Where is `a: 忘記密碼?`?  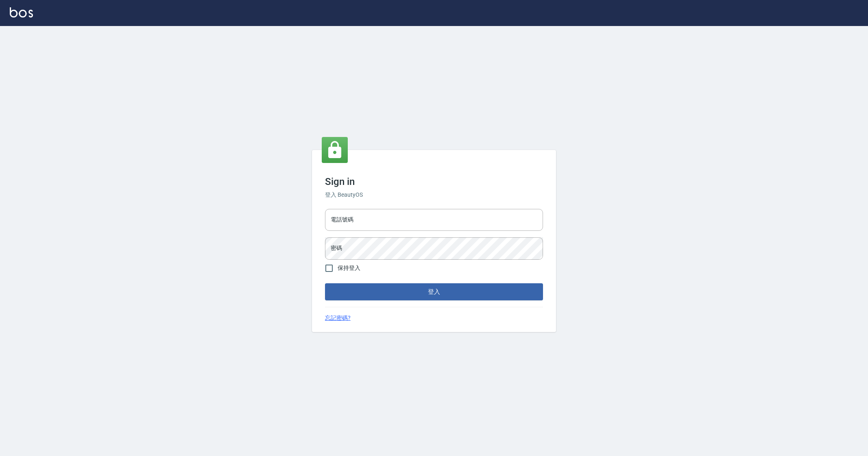 a: 忘記密碼? is located at coordinates (338, 318).